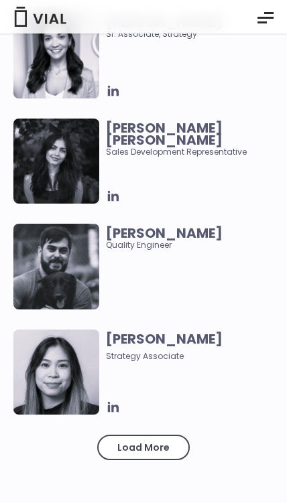  I want to click on button: Essential Addons Toggle Menu, so click(265, 18).